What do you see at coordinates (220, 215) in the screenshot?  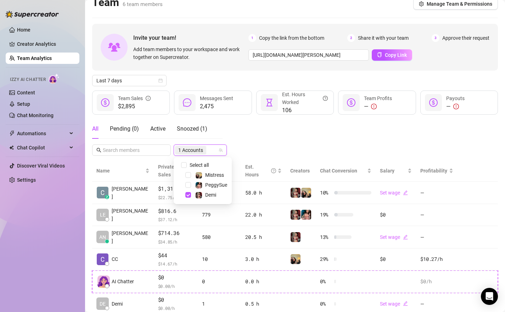 I see `div: 779` at bounding box center [220, 215].